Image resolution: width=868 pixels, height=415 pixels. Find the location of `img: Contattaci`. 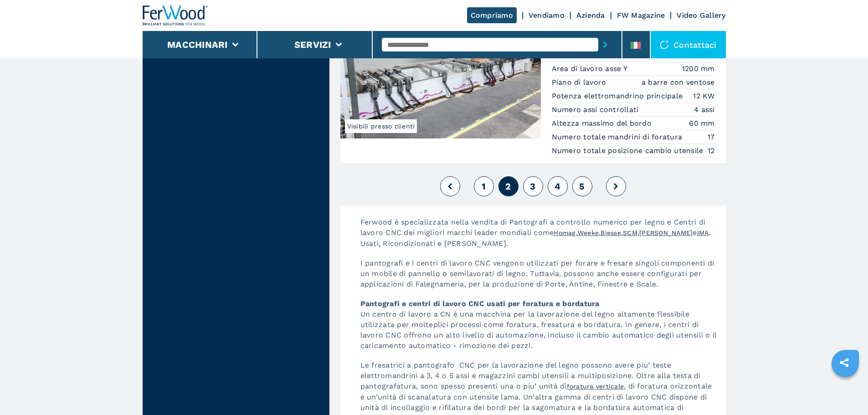

img: Contattaci is located at coordinates (664, 45).